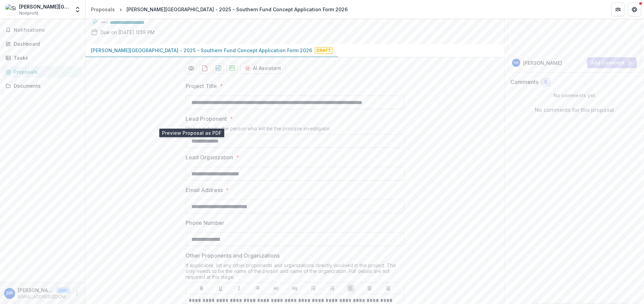 The image size is (644, 304). I want to click on p: Phone Number, so click(205, 223).